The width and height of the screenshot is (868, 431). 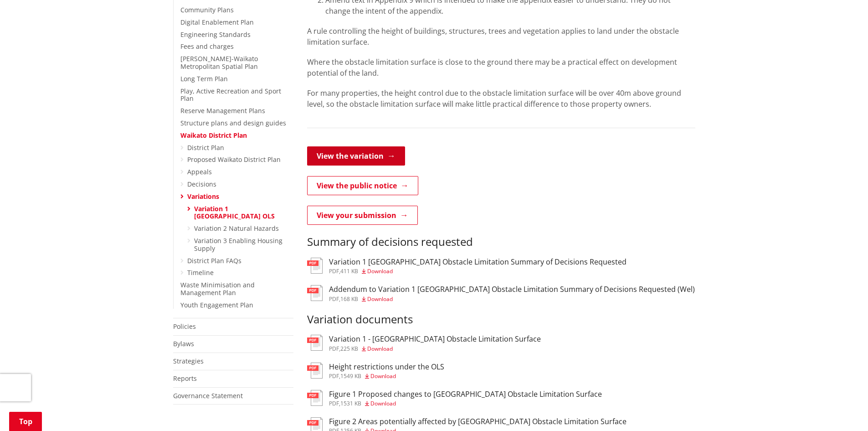 What do you see at coordinates (215, 34) in the screenshot?
I see `a: Engineering Standards` at bounding box center [215, 34].